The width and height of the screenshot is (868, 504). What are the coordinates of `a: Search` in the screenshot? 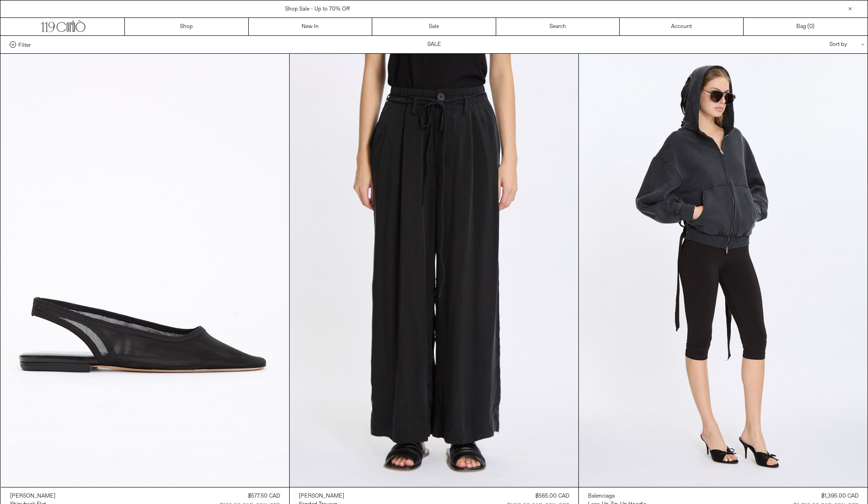 It's located at (558, 27).